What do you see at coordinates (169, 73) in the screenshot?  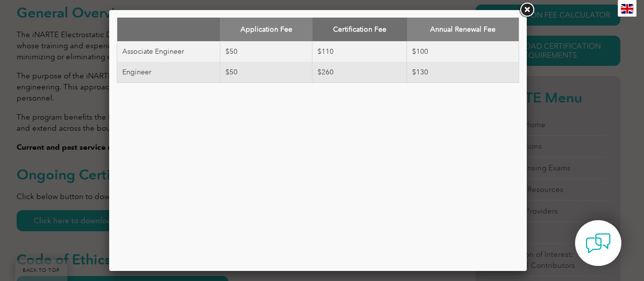 I see `td: Engineer` at bounding box center [169, 73].